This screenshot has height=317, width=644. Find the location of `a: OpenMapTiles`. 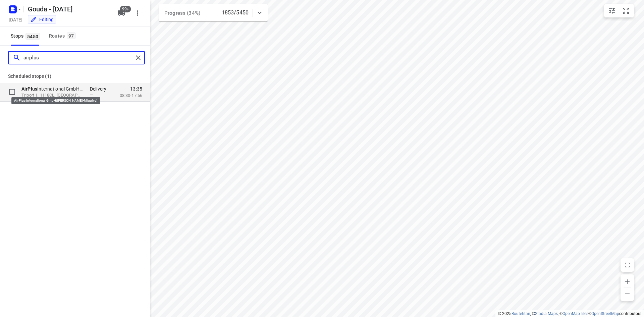

a: OpenMapTiles is located at coordinates (576, 314).